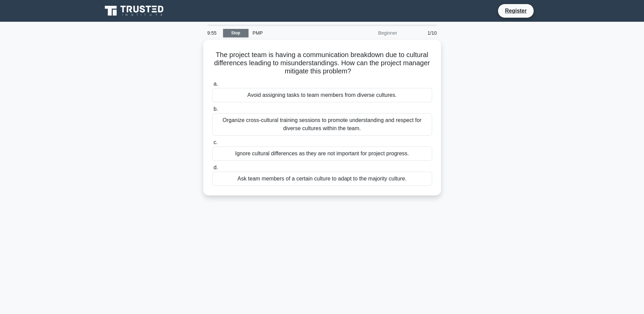  I want to click on div: Ask team members of a certain culture to adapt to the majority culture., so click(322, 179).